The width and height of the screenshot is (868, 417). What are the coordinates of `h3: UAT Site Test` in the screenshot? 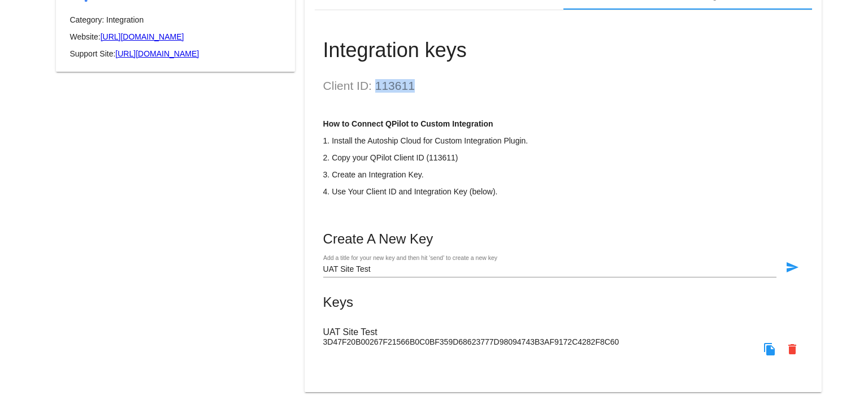 It's located at (563, 332).